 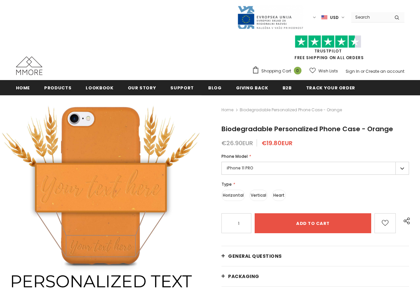 What do you see at coordinates (270, 17) in the screenshot?
I see `img: Javni Razpis` at bounding box center [270, 17].